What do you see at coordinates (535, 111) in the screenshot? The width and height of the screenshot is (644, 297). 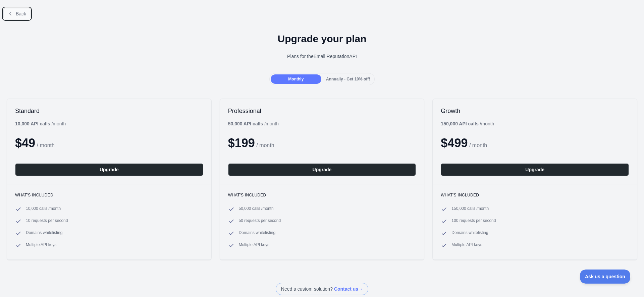 I see `h2: Growth` at bounding box center [535, 111].